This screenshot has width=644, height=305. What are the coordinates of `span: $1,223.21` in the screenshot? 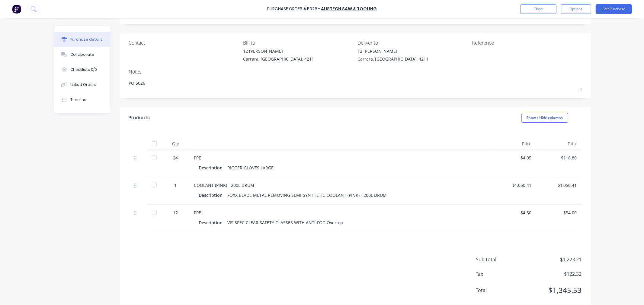 It's located at (551, 260).